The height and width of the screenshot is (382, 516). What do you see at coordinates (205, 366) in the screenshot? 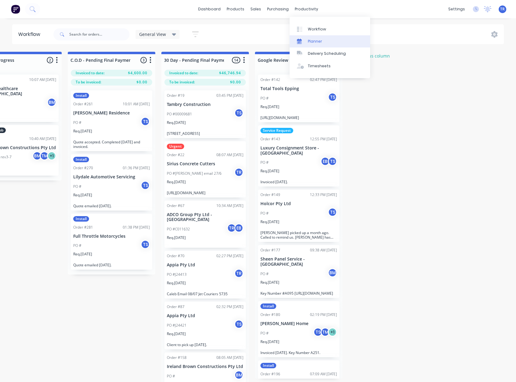
I see `p: Ireland Brown Constructions Pty Ltd` at bounding box center [205, 366].